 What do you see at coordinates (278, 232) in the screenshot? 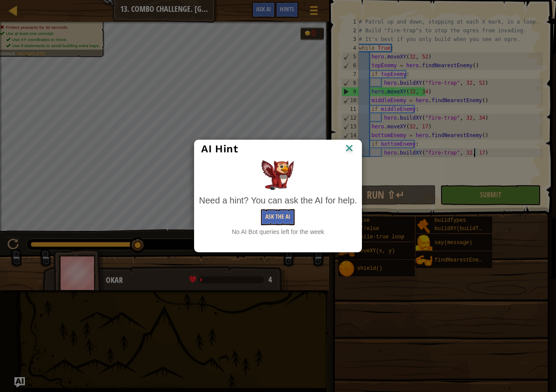
I see `div: No AI Bot queries left for the week` at bounding box center [278, 232].